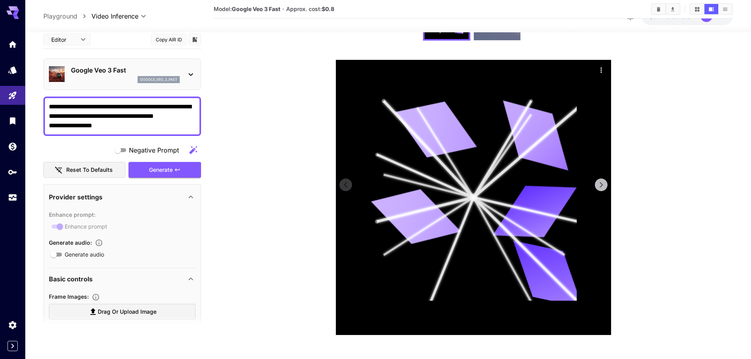 The height and width of the screenshot is (359, 751). Describe the element at coordinates (169, 39) in the screenshot. I see `button: Copy AIR ID` at that location.